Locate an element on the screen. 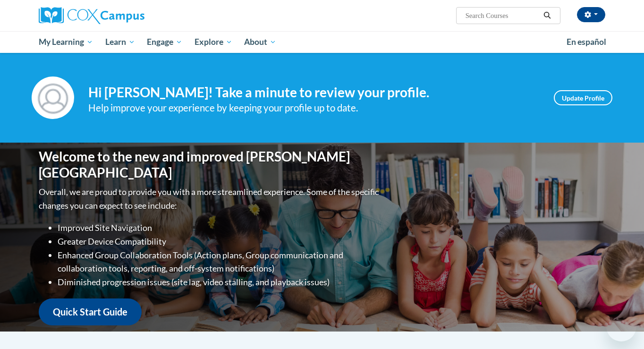 Image resolution: width=644 pixels, height=349 pixels. span: About is located at coordinates (260, 42).